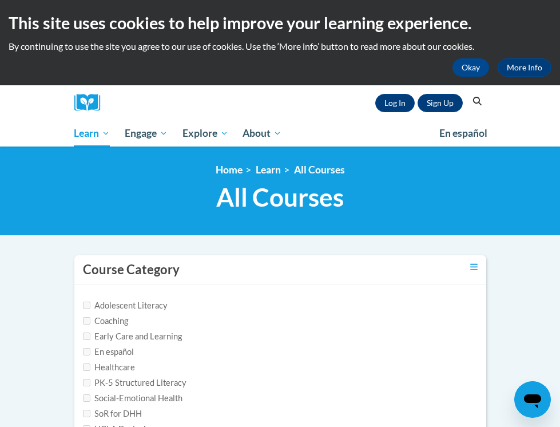  I want to click on a: More Info, so click(525, 68).